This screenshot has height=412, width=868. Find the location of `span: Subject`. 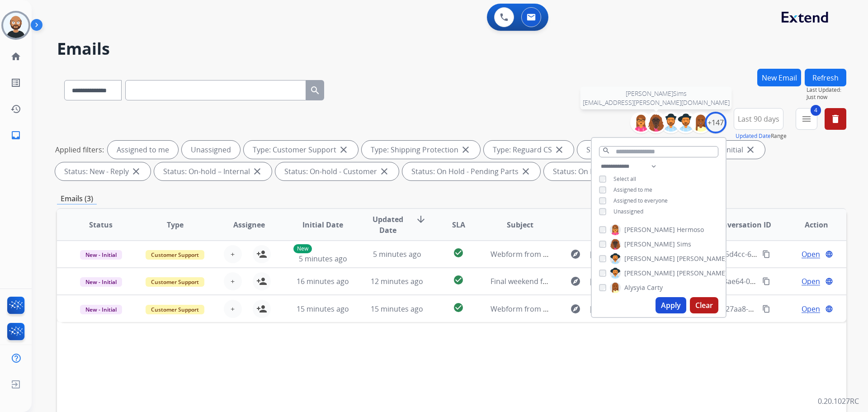

span: Subject is located at coordinates (520, 225).